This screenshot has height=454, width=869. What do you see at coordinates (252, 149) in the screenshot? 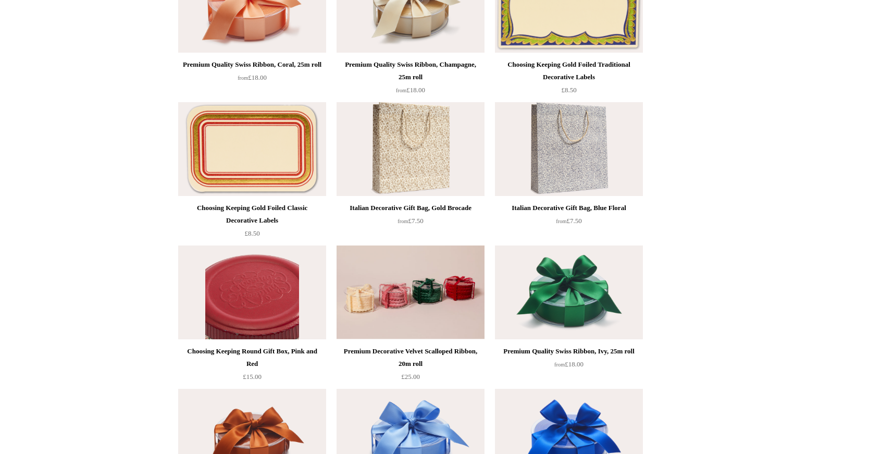
I see `a: Choosing Keeping Gold Foiled Classic Decorative Labels Choosing Keeping Gold Foiled Classic Decor...` at bounding box center [252, 149].